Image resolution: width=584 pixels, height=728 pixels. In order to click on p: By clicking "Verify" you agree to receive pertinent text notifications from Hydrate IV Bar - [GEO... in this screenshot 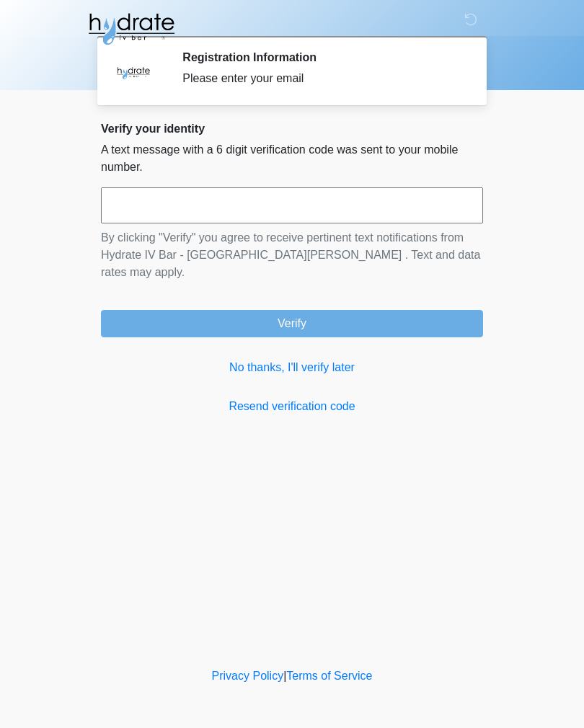, I will do `click(292, 255)`.